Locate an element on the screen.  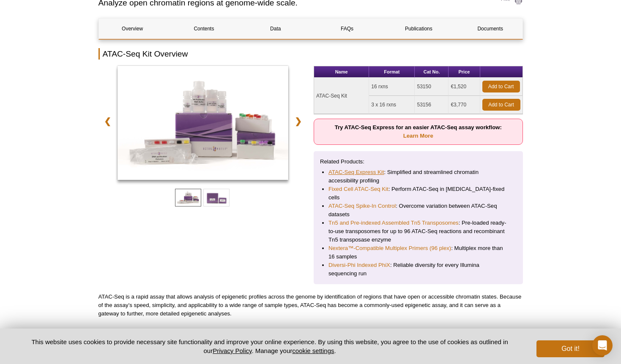
th: Format is located at coordinates (392, 72).